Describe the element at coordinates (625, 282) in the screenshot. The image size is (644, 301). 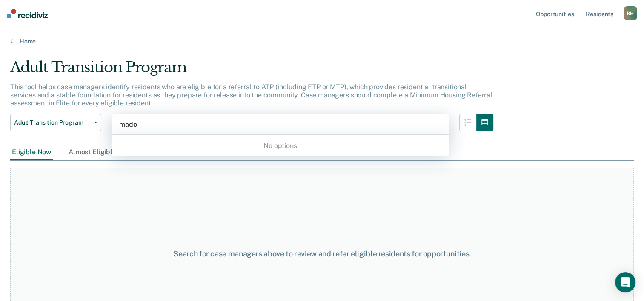
I see `div: Open Intercom Messenger` at that location.